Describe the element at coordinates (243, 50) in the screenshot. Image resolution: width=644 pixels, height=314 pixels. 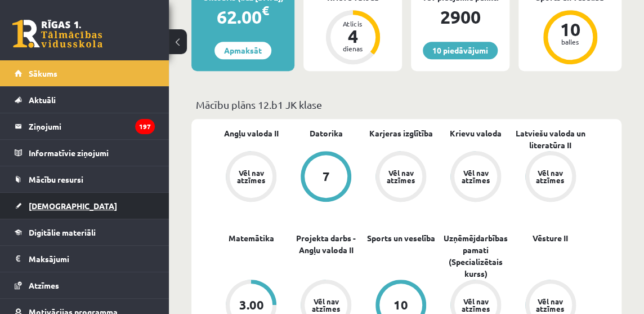
I see `a: Apmaksāt` at that location.